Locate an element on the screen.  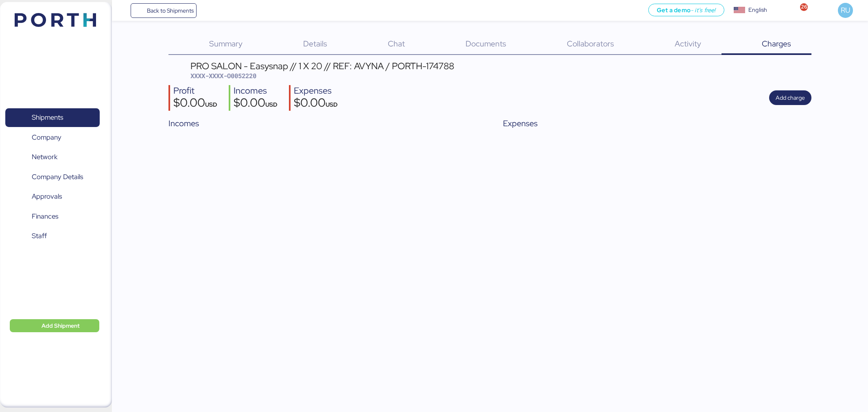
a: Company Details is located at coordinates (53, 177).